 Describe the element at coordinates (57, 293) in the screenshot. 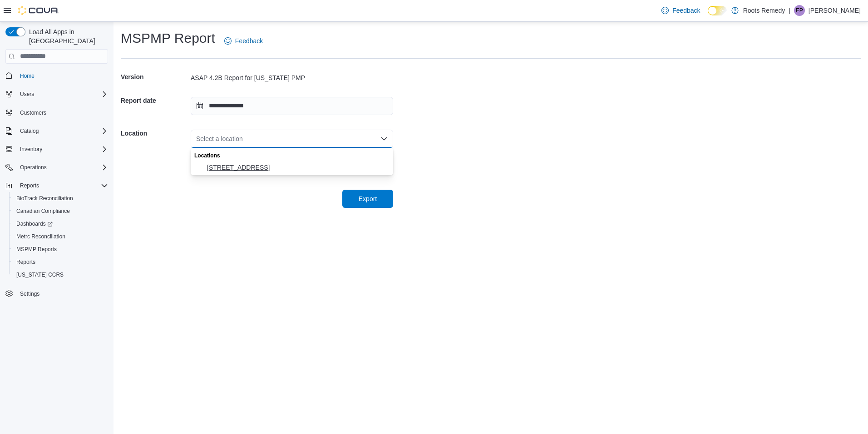

I see `button: Settings` at that location.